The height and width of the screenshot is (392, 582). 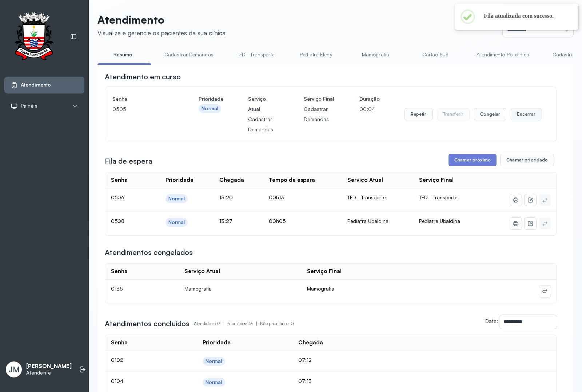 What do you see at coordinates (240, 289) in the screenshot?
I see `div: Mamografia` at bounding box center [240, 289].